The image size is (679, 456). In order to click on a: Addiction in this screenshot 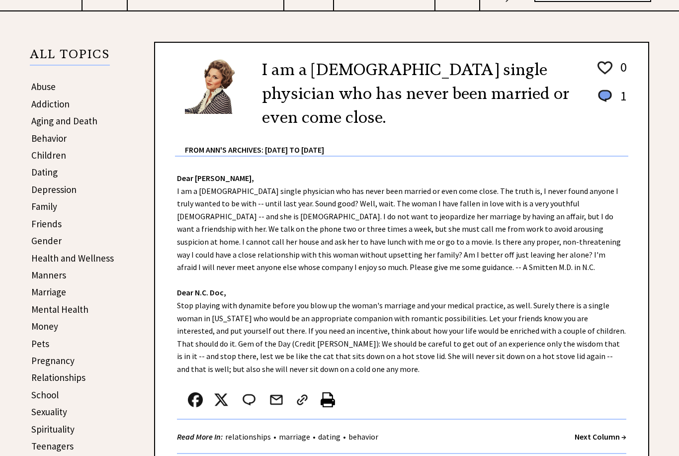, I will do `click(50, 104)`.